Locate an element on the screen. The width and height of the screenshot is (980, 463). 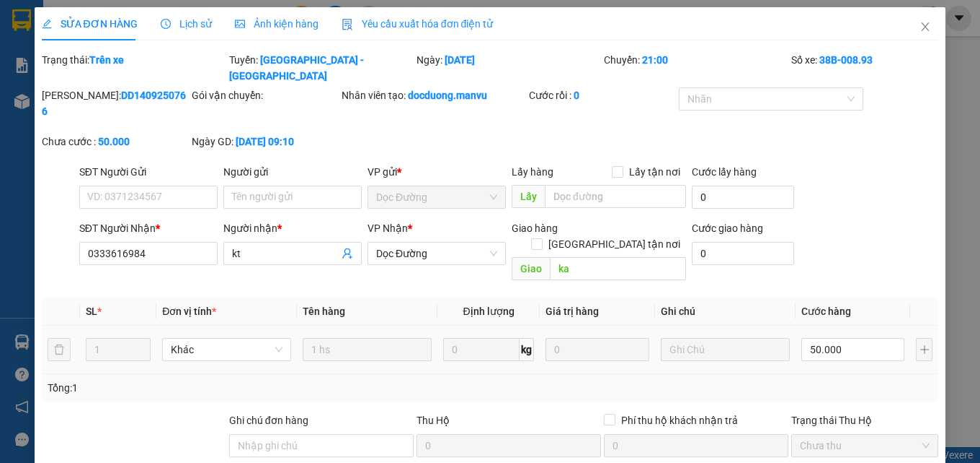
div: Người nhận is located at coordinates (293, 228).